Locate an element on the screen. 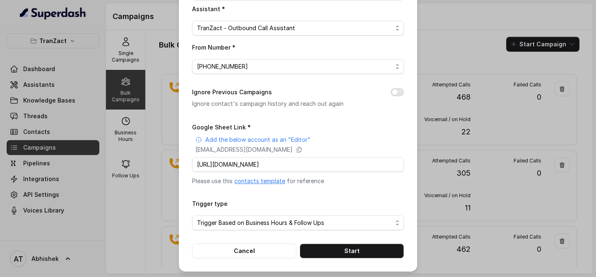  p: Ignore contact's campaign history and reach out again is located at coordinates (285, 104).